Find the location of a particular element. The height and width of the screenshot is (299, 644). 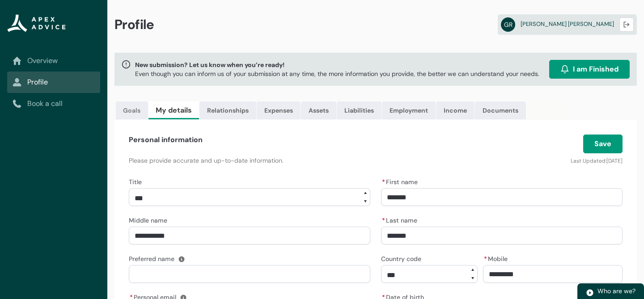

nav: Sub page is located at coordinates (53, 82).